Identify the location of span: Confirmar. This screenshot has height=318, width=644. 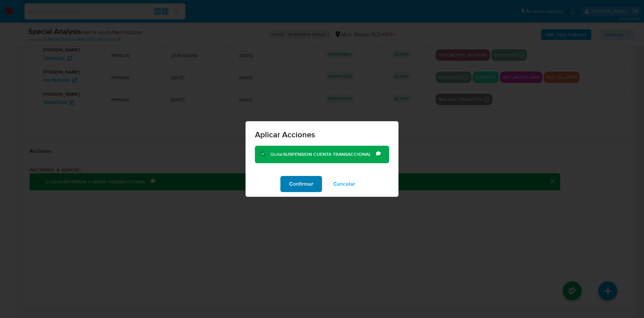
(301, 184).